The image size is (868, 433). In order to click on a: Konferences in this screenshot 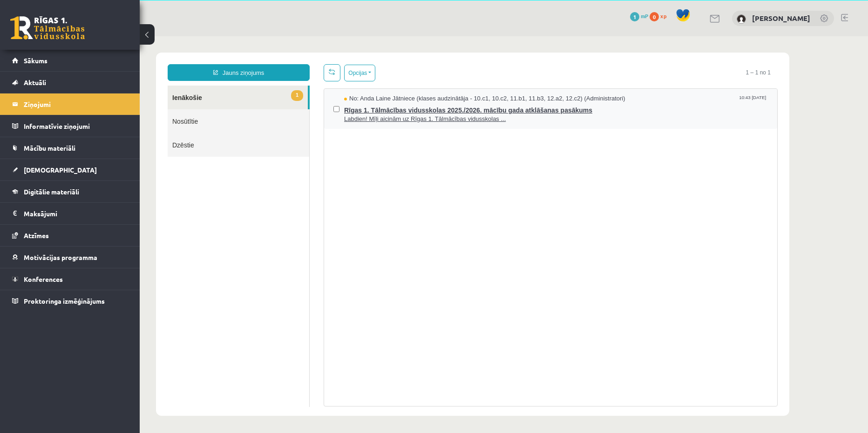, I will do `click(70, 279)`.